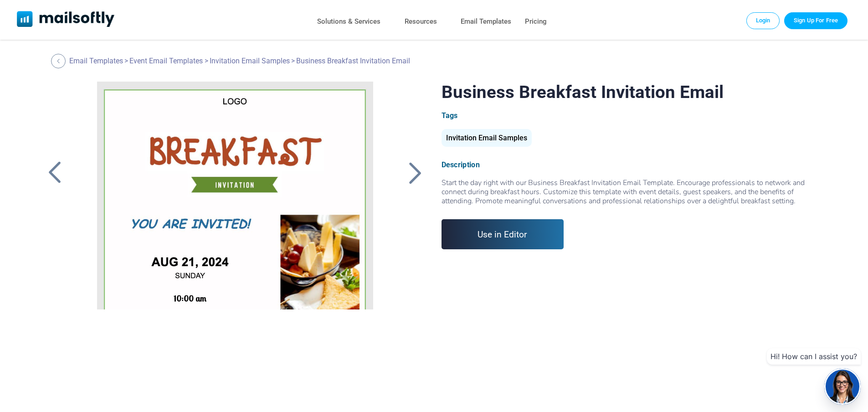 The width and height of the screenshot is (868, 412). What do you see at coordinates (633, 115) in the screenshot?
I see `div: Tags` at bounding box center [633, 115].